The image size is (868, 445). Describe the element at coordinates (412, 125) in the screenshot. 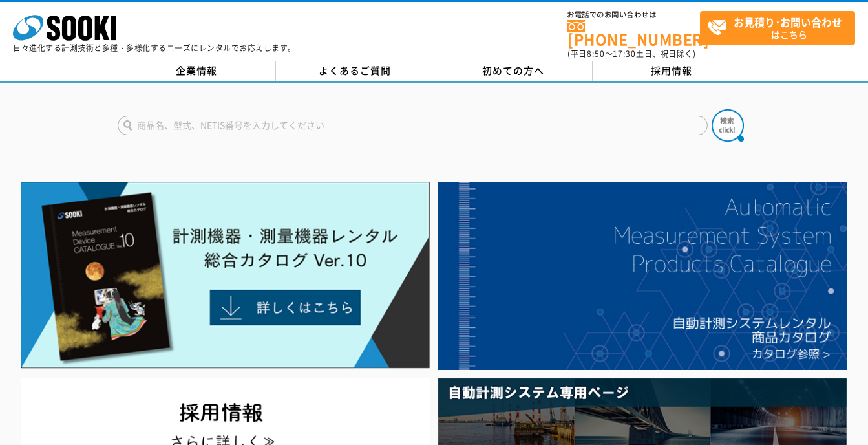

I see `input: 商品名、型式、NETIS番号を入力してください` at that location.